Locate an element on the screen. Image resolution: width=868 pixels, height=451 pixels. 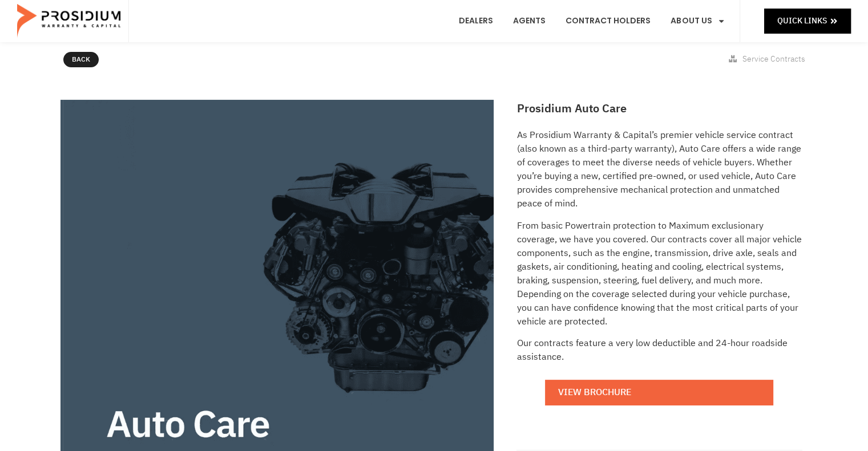
p: Our contracts feature a very low deductible and 24-hour roadside assistance. is located at coordinates (660, 351).